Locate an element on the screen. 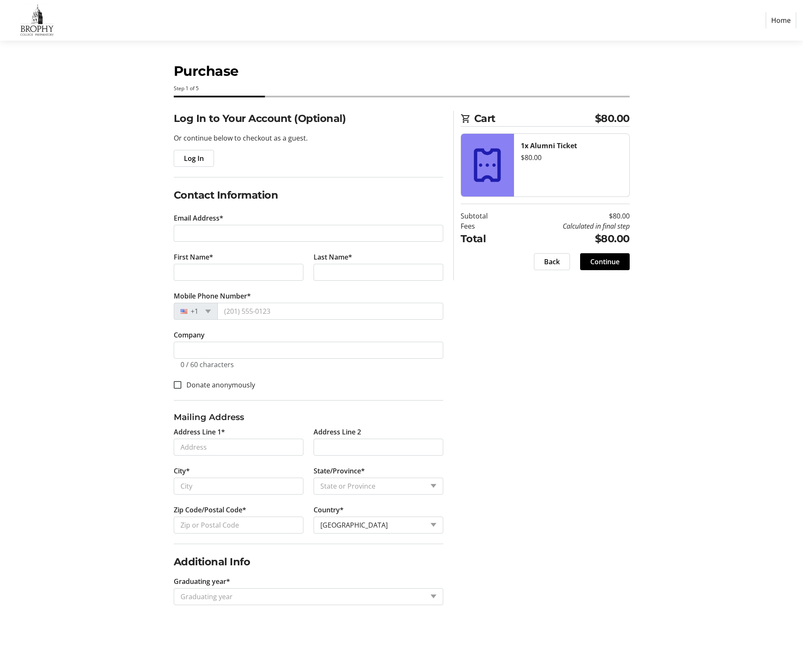  input: (201) 555-0123 is located at coordinates (330, 311).